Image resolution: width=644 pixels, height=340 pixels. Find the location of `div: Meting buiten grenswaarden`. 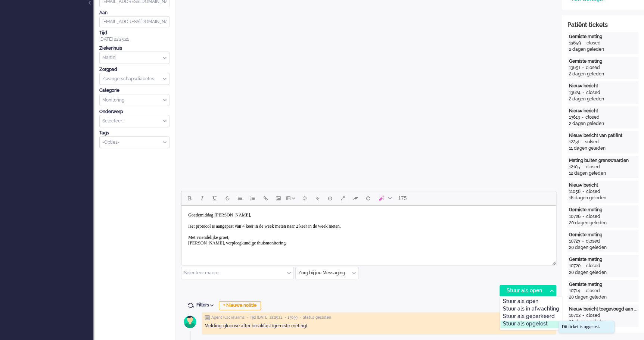

div: Meting buiten grenswaarden is located at coordinates (603, 161).